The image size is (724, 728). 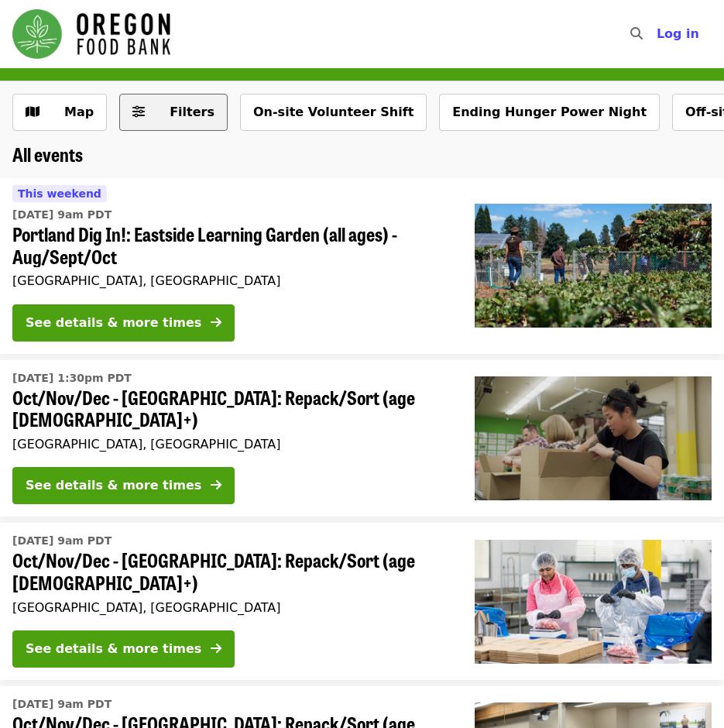 I want to click on span: Filters, so click(x=192, y=112).